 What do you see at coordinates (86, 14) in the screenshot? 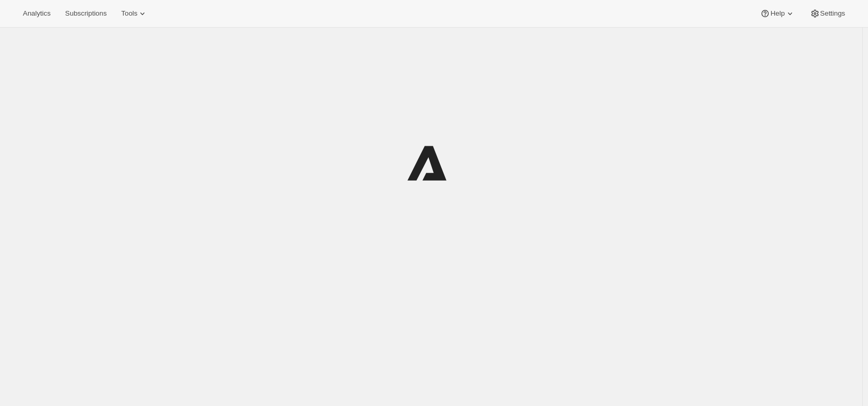
I see `button: Subscriptions` at bounding box center [86, 14].